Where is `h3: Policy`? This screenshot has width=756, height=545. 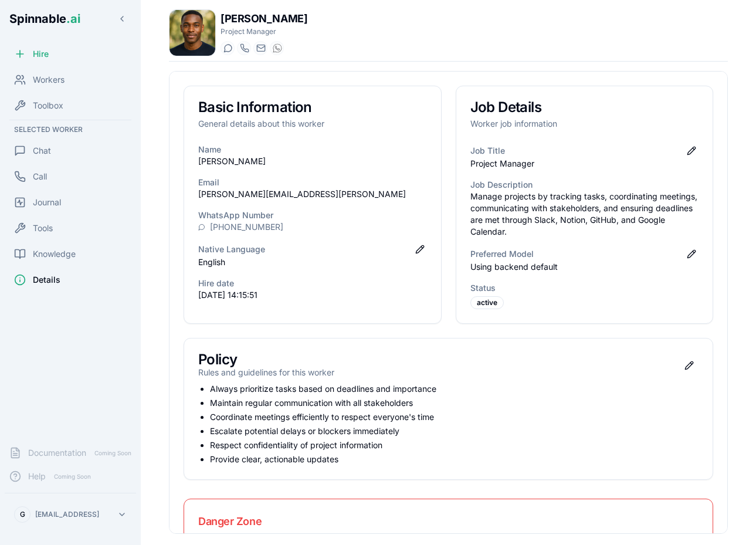
h3: Policy is located at coordinates (266, 360).